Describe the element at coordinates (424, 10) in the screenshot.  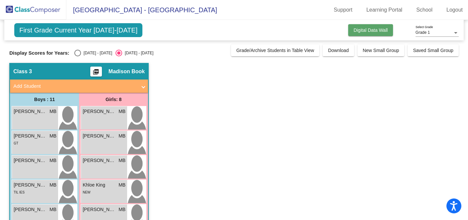
I see `a: School` at that location.